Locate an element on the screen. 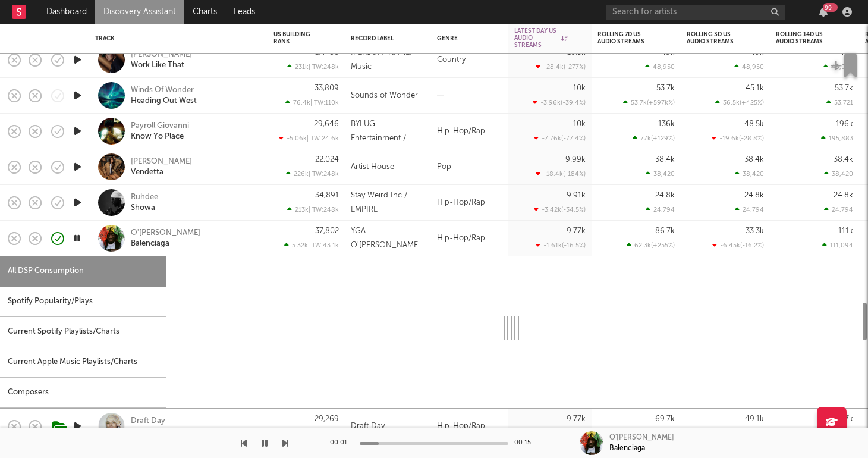 Image resolution: width=868 pixels, height=458 pixels. div: 22,024 is located at coordinates (327, 160).